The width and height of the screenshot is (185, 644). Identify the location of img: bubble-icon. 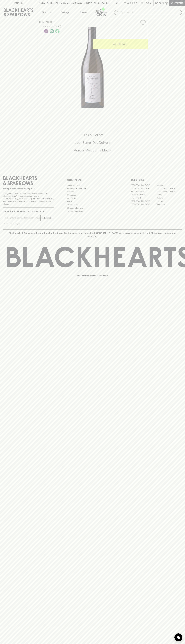
(179, 637).